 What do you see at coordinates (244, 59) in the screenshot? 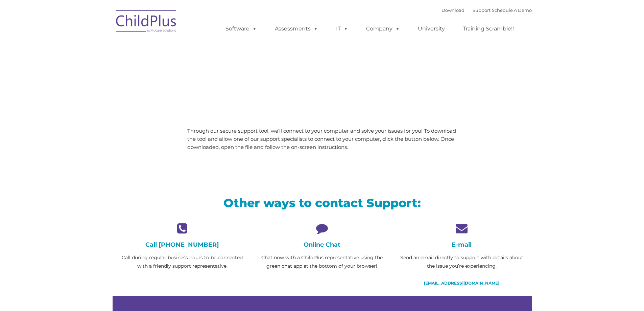
I see `span: LiveSupport with SplashTop` at bounding box center [244, 59].